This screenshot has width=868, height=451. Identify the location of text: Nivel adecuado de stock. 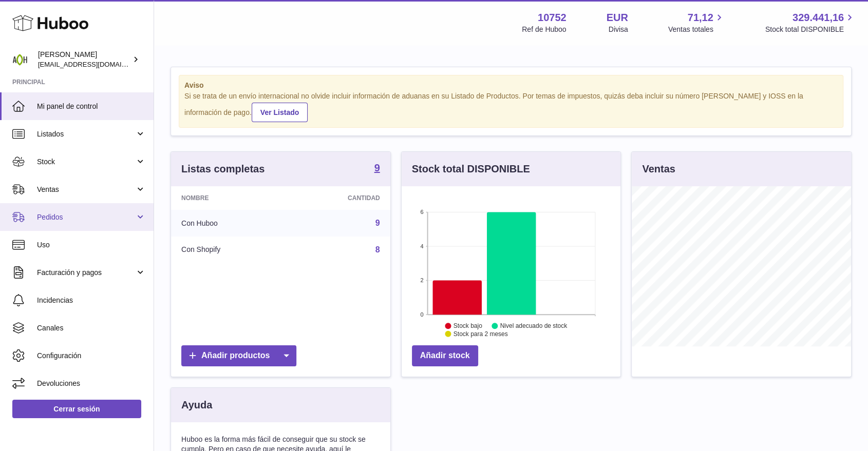
(534, 326).